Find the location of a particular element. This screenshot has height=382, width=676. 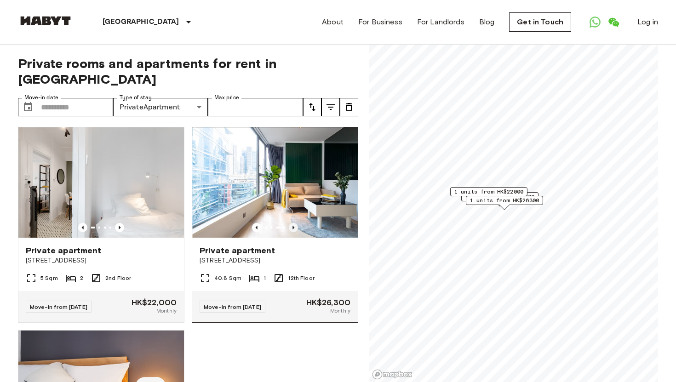

img: Marketing picture of unit HK-01-054-010-01 is located at coordinates (276, 183).